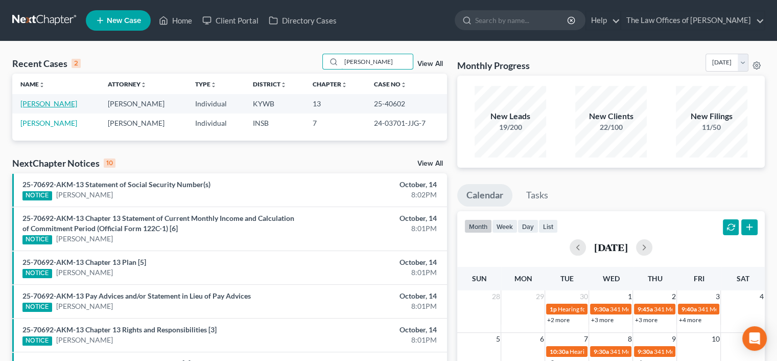 Image resolution: width=777 pixels, height=361 pixels. Describe the element at coordinates (611, 127) in the screenshot. I see `div: 22/100` at that location.